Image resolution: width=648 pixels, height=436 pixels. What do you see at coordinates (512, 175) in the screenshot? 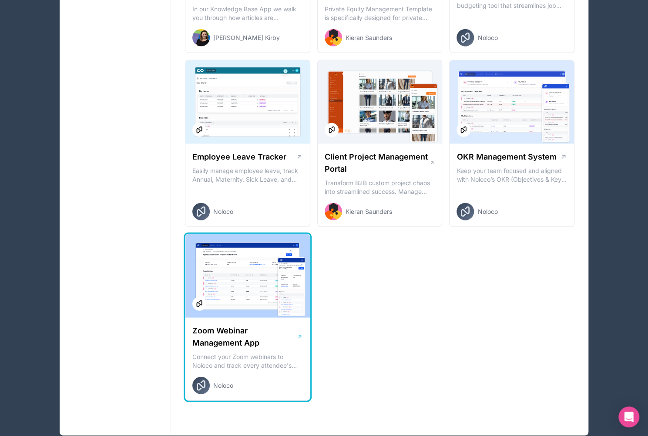
I see `p: Keep your team focused and aligned with Noloco’s OKR (Objectives & Key Results) Management System...` at bounding box center [512, 175].